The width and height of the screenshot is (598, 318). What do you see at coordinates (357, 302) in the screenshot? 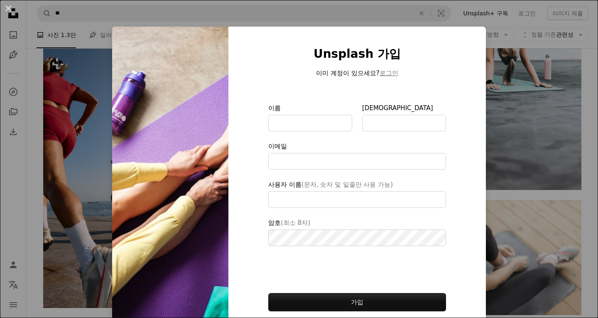
I see `button: 가입` at bounding box center [357, 302].